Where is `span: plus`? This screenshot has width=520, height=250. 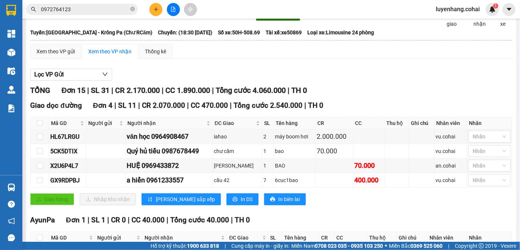 span: plus is located at coordinates (156, 9).